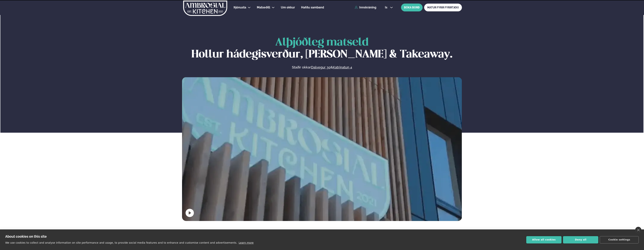 This screenshot has height=250, width=644. I want to click on span: Hafðu samband, so click(313, 7).